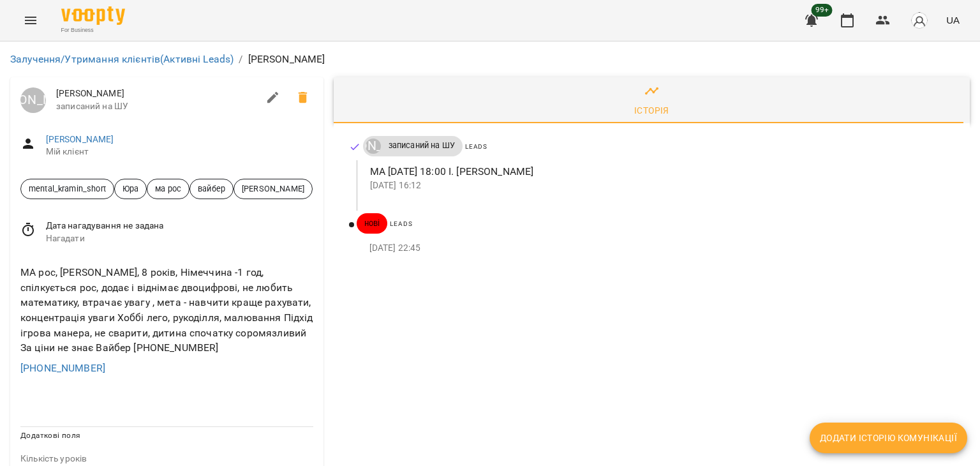 Image resolution: width=980 pixels, height=466 pixels. I want to click on button: Додати історію комунікації, so click(888, 438).